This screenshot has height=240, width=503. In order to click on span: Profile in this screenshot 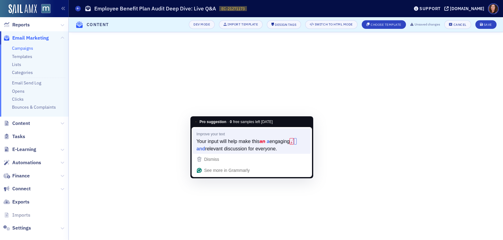, I will do `click(493, 9)`.